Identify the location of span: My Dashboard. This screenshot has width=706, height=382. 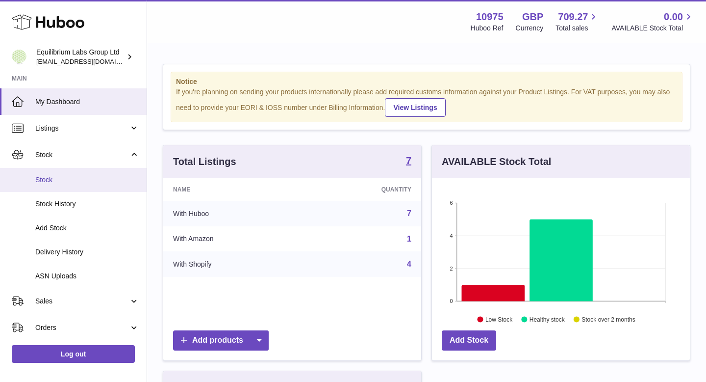
(87, 102).